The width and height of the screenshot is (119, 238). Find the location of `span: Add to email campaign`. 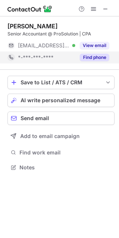

span: Add to email campaign is located at coordinates (50, 136).